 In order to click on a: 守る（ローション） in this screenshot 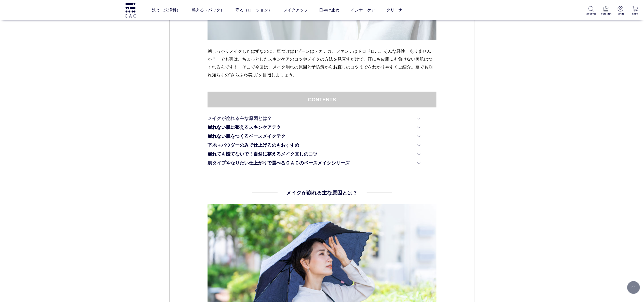, I will do `click(254, 10)`.